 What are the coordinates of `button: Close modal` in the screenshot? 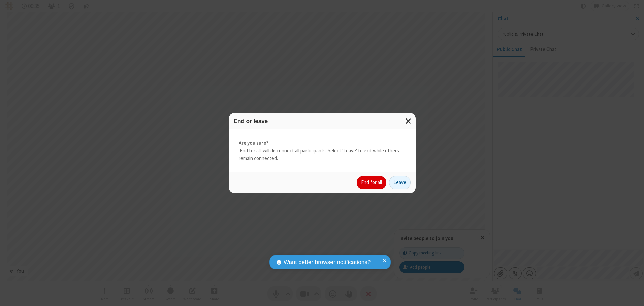 It's located at (408, 121).